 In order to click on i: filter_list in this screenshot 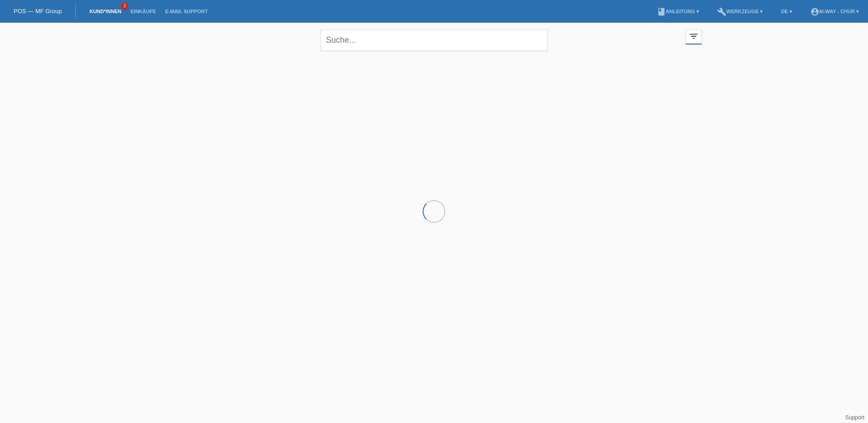, I will do `click(694, 36)`.